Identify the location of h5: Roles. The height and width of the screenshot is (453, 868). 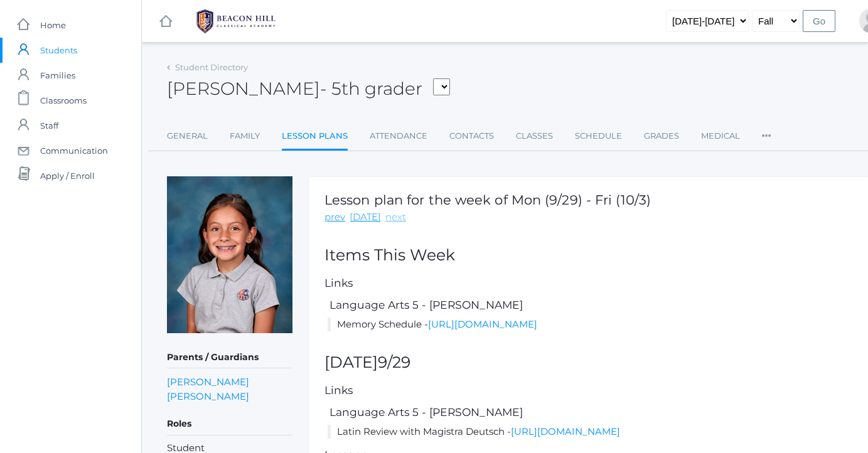
(230, 424).